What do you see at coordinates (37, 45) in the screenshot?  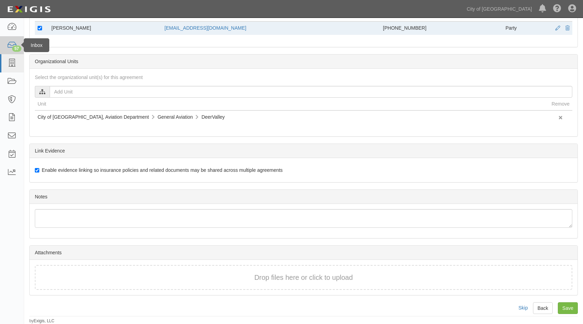 I see `div: Inbox` at bounding box center [37, 45].